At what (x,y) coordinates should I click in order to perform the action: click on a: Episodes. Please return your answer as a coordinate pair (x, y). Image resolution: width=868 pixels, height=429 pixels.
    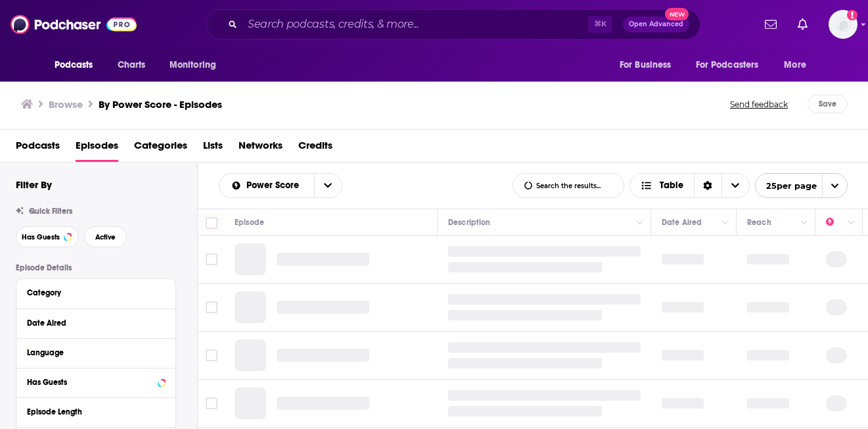
    Looking at the image, I should click on (96, 148).